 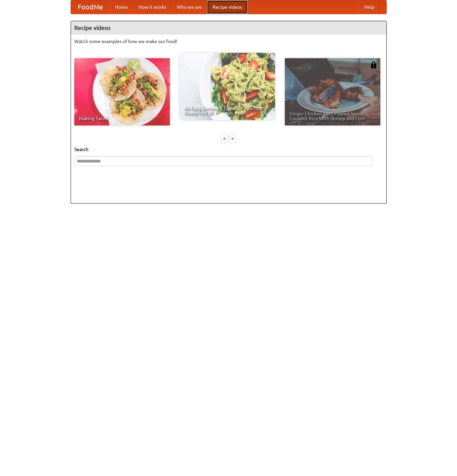 I want to click on h4: Recipe videos, so click(x=228, y=28).